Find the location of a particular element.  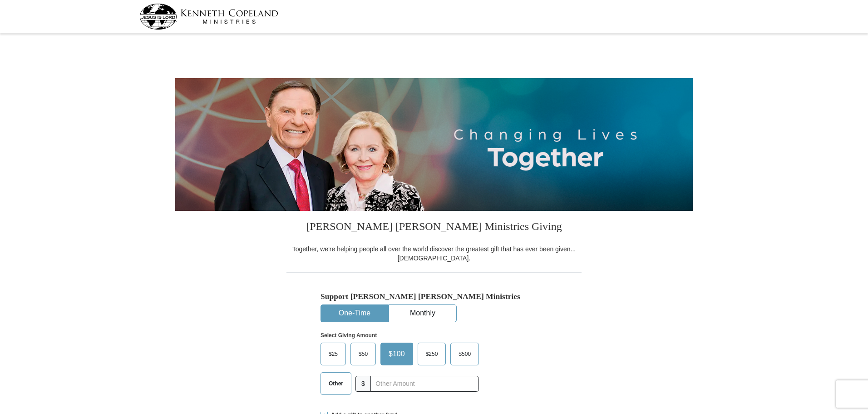

img: kcm-header-logo.svg is located at coordinates (209, 16).